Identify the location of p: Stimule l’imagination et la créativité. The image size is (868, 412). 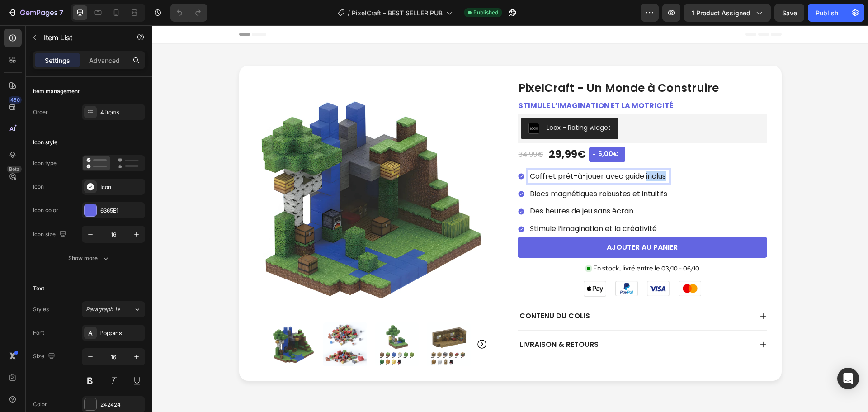
(446, 204).